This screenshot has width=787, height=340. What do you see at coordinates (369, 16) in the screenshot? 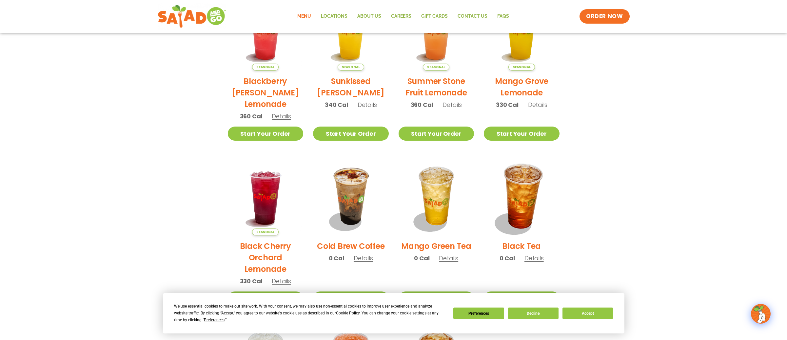
I see `a: About Us` at bounding box center [369, 16].